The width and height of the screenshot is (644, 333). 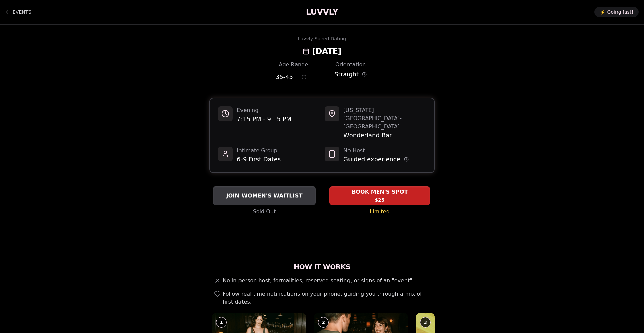 What do you see at coordinates (264, 196) in the screenshot?
I see `span: JOIN WOMEN'S WAITLIST` at bounding box center [264, 196].